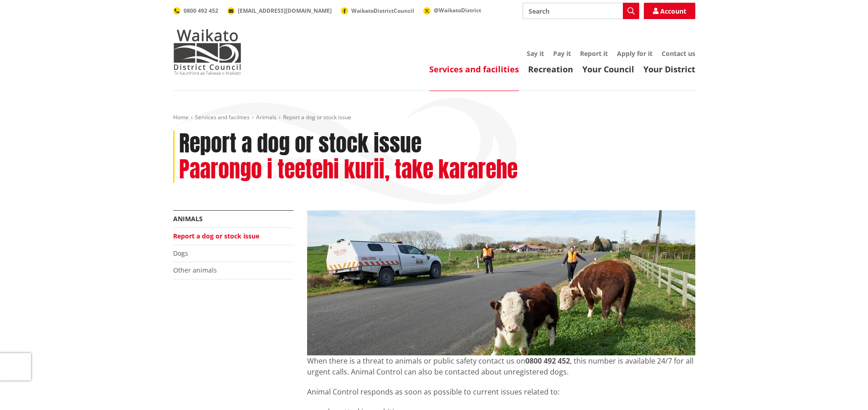 This screenshot has width=868, height=410. I want to click on span: WaikatoDistrictCouncil, so click(383, 11).